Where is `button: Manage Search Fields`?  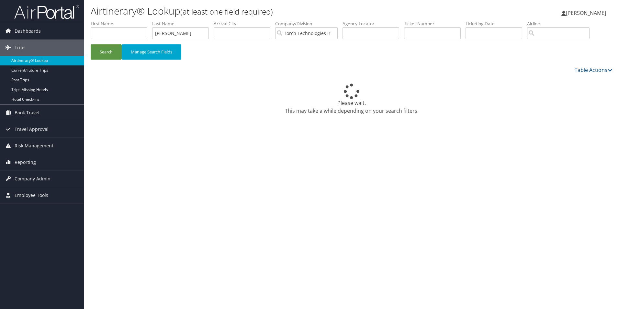
button: Manage Search Fields is located at coordinates (152, 52).